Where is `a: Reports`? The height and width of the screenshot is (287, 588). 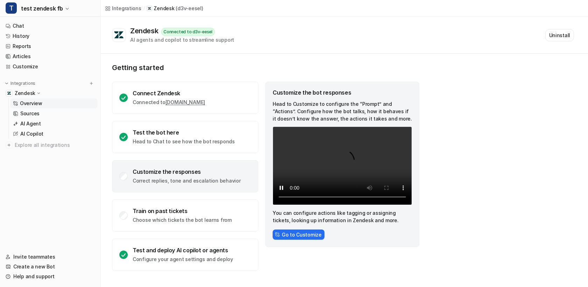 a: Reports is located at coordinates (50, 46).